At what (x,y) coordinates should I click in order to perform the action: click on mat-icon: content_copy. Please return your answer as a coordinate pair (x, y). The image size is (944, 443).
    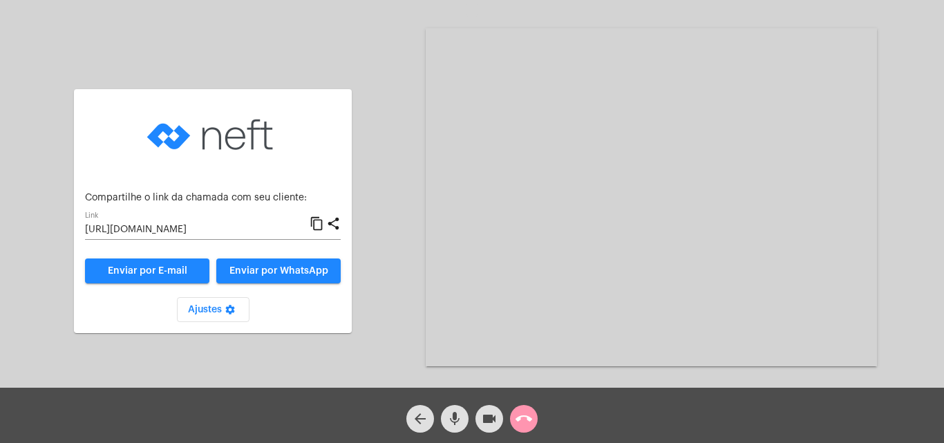
    Looking at the image, I should click on (316, 224).